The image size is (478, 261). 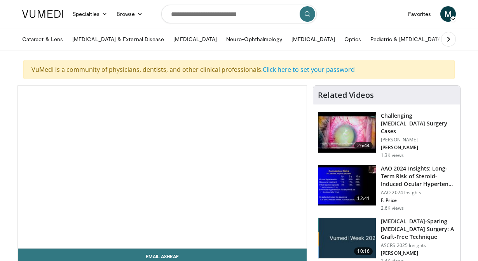 What do you see at coordinates (418, 246) in the screenshot?
I see `p: ASCRS 2025 Insights` at bounding box center [418, 246].